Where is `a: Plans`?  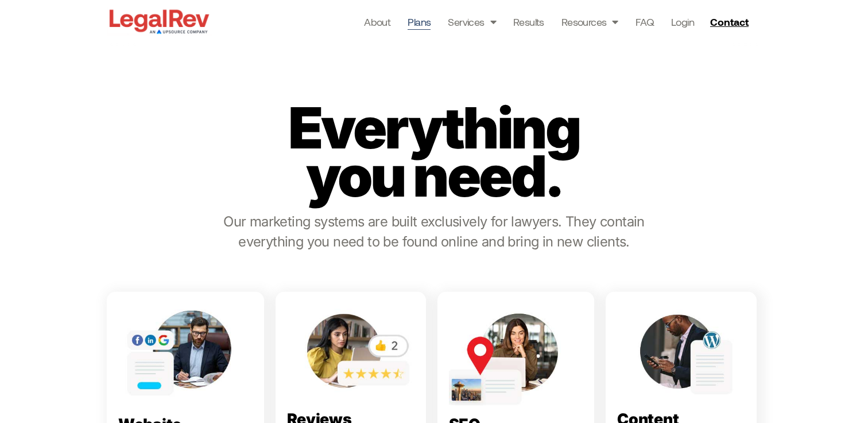 a: Plans is located at coordinates (419, 22).